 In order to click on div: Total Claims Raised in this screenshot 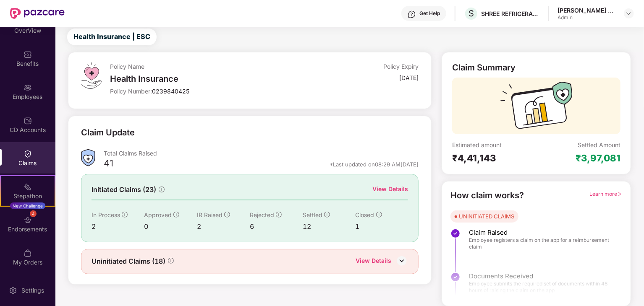, I will do `click(262, 153)`.